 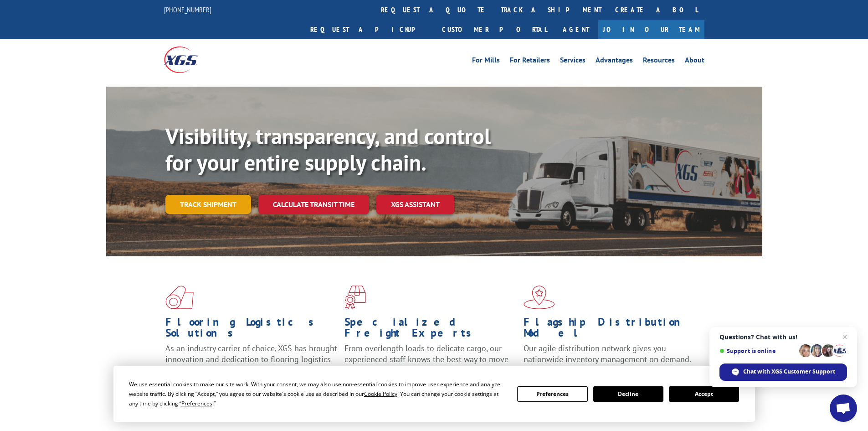 What do you see at coordinates (783, 337) in the screenshot?
I see `span: Questions? Chat with us!` at bounding box center [783, 337].